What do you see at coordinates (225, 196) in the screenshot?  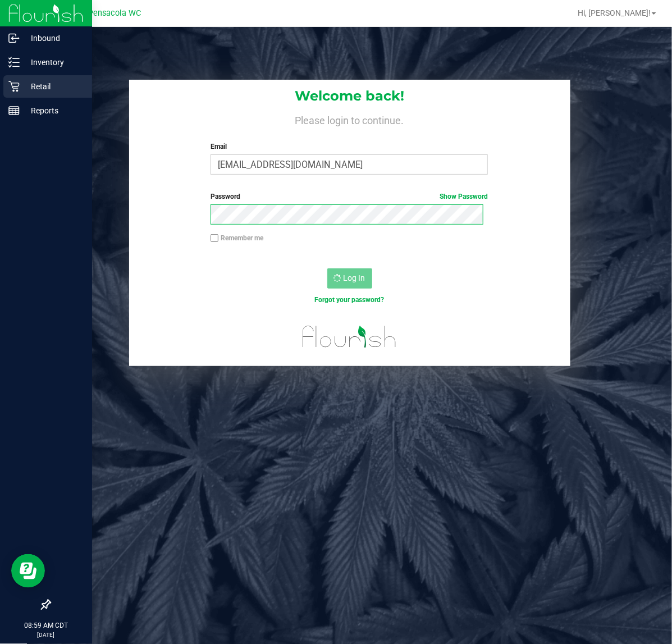 I see `span: Password` at bounding box center [225, 196].